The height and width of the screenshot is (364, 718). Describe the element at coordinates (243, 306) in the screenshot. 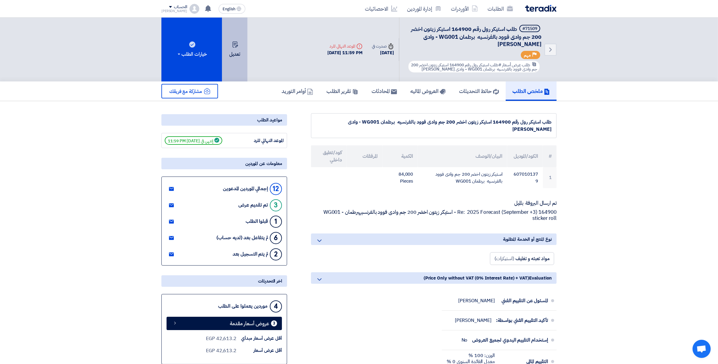

I see `div: موردين يعملوا على الطلب` at that location.